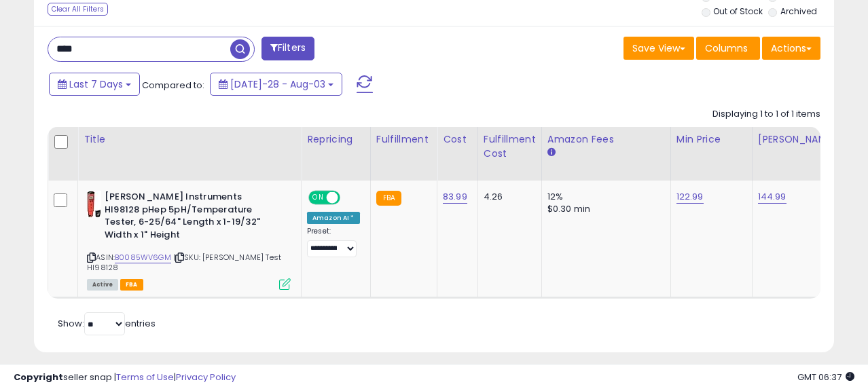  What do you see at coordinates (711, 139) in the screenshot?
I see `div: Min Price` at bounding box center [711, 139].